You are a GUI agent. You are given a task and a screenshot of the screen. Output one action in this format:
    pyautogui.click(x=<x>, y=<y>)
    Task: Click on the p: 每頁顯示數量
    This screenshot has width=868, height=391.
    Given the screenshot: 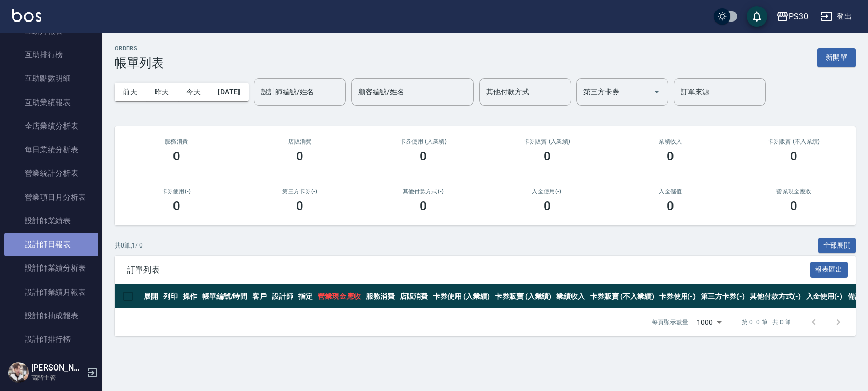 What is the action you would take?
    pyautogui.click(x=670, y=322)
    